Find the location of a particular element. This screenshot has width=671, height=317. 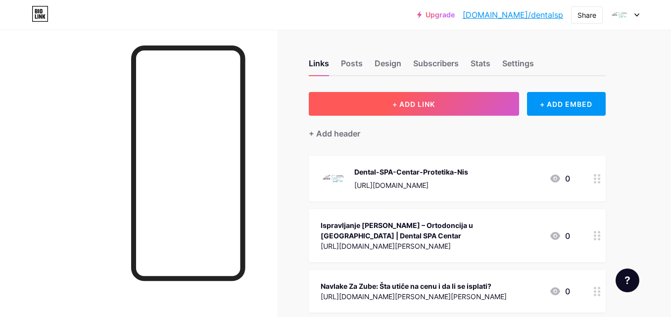

div: Subscribers is located at coordinates (436, 66).